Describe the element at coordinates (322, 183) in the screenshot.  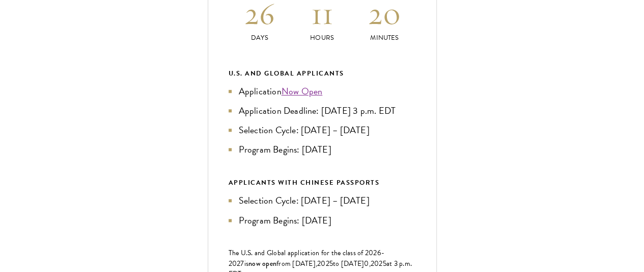
I see `div: APPLICANTS WITH CHINESE PASSPORTS` at that location.